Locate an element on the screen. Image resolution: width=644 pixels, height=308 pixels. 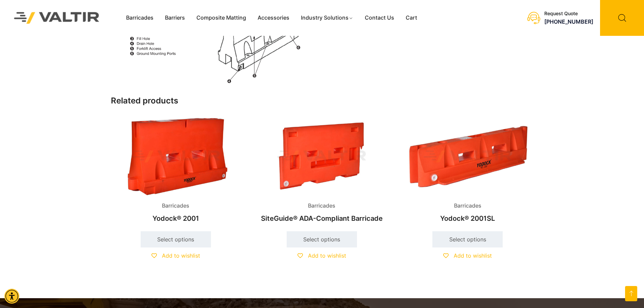
a: call (888) 496-3625 is located at coordinates (568, 22).